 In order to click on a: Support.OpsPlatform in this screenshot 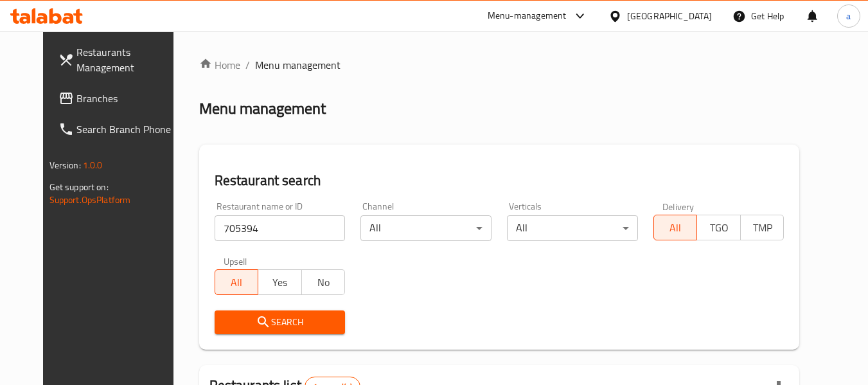, I will do `click(90, 200)`.